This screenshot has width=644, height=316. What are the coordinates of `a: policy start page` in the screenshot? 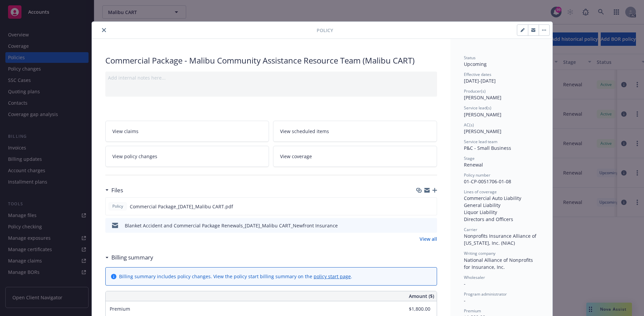 It's located at (332, 277).